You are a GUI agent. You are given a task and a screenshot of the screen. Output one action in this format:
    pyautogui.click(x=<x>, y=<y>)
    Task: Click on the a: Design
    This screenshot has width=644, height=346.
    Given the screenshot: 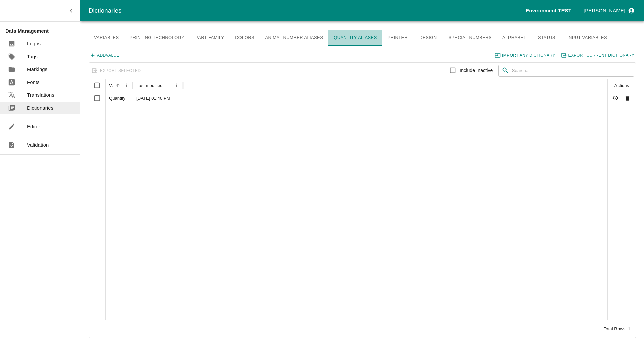 What is the action you would take?
    pyautogui.click(x=428, y=37)
    